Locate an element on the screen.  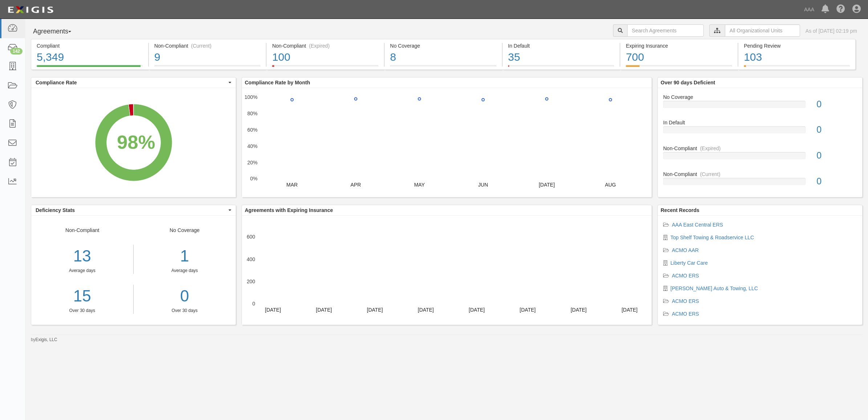
a: AAA East Central ERS is located at coordinates (698, 225).